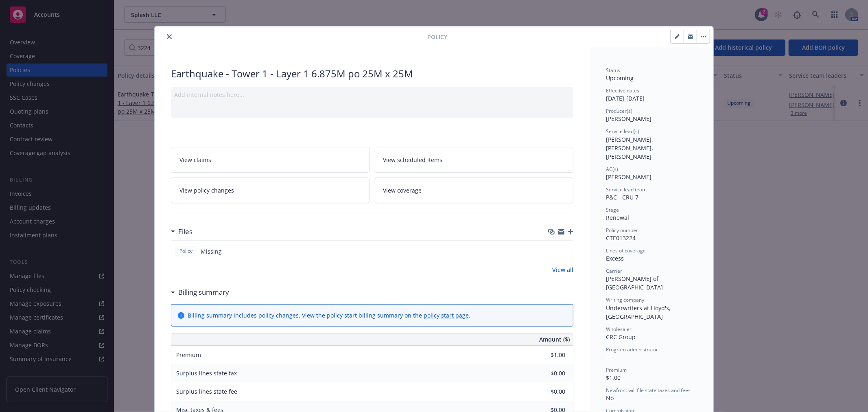 The width and height of the screenshot is (868, 412). What do you see at coordinates (196, 159) in the screenshot?
I see `span: View claims` at bounding box center [196, 159].